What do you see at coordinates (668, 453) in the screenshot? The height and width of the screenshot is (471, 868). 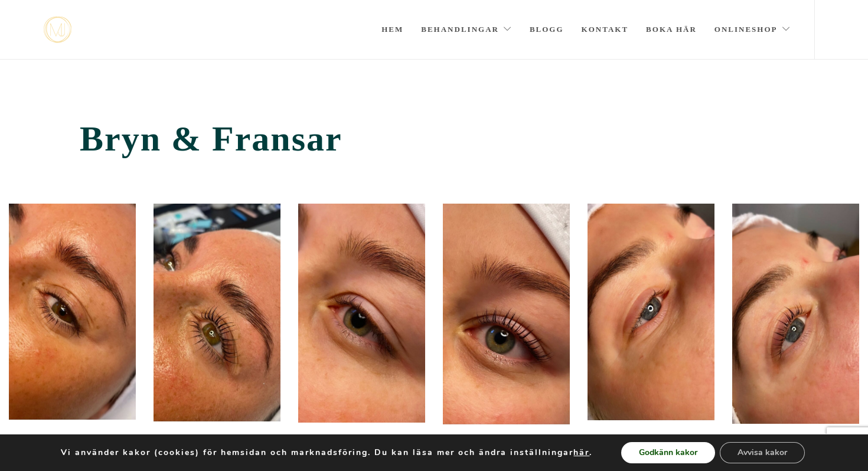 I see `button: Godkänn kakor` at bounding box center [668, 453].